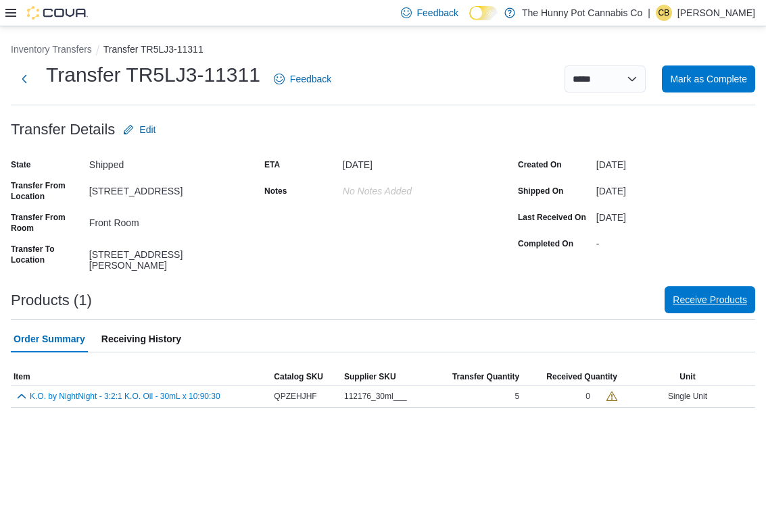 This screenshot has width=766, height=532. Describe the element at coordinates (141, 377) in the screenshot. I see `button: Item` at that location.